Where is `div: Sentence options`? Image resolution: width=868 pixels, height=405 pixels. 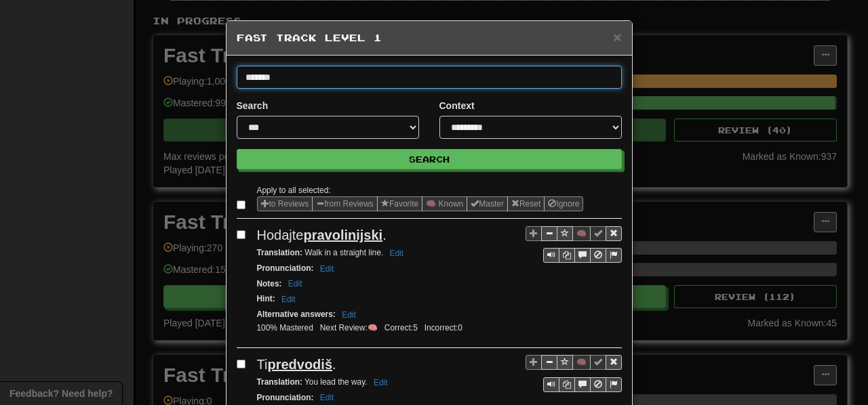
div: Sentence options is located at coordinates (421, 204).